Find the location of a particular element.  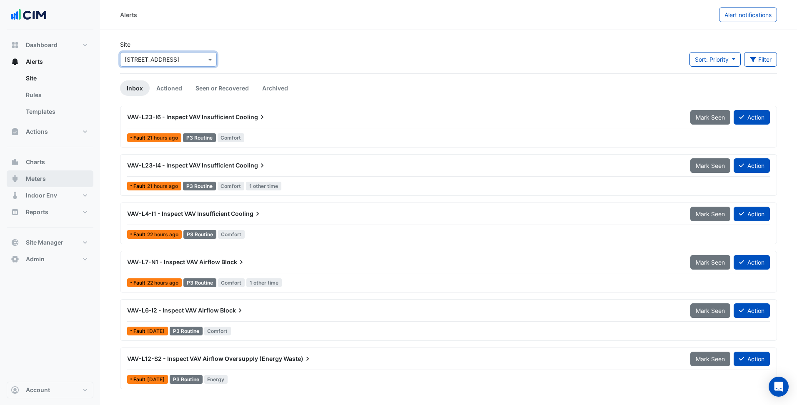

span: Tue 09-Sep-2025 12:03 AEST is located at coordinates (163, 234).